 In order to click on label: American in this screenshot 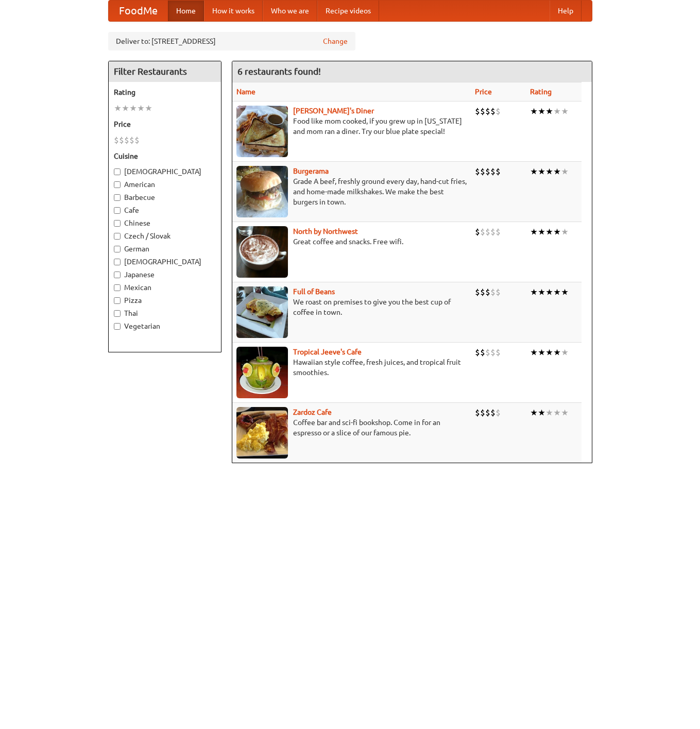, I will do `click(165, 184)`.